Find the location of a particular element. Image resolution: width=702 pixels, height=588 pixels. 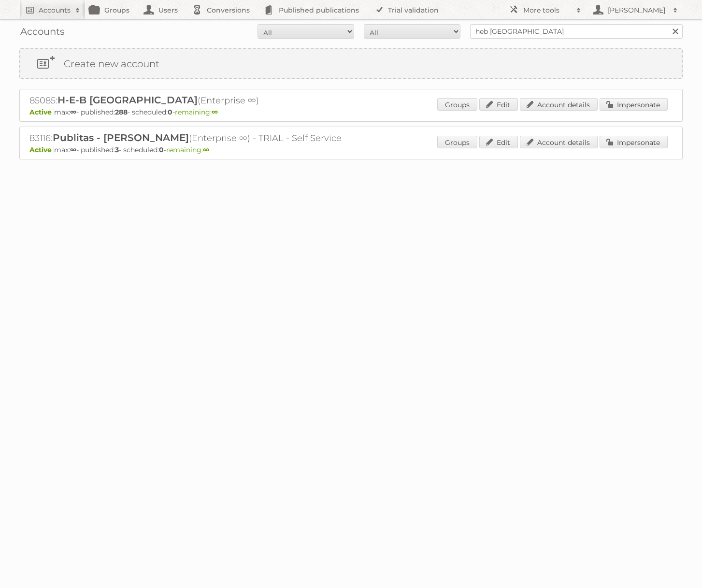

strong: 3 is located at coordinates (117, 150).